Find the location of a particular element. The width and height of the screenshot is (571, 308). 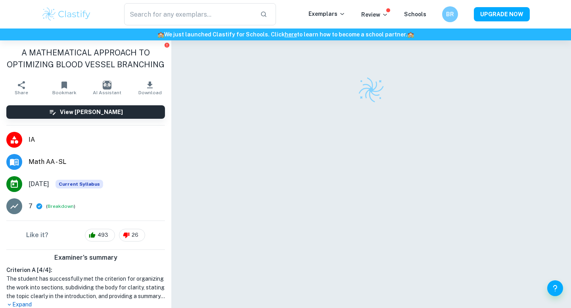

h6: Like it? is located at coordinates (37, 235).